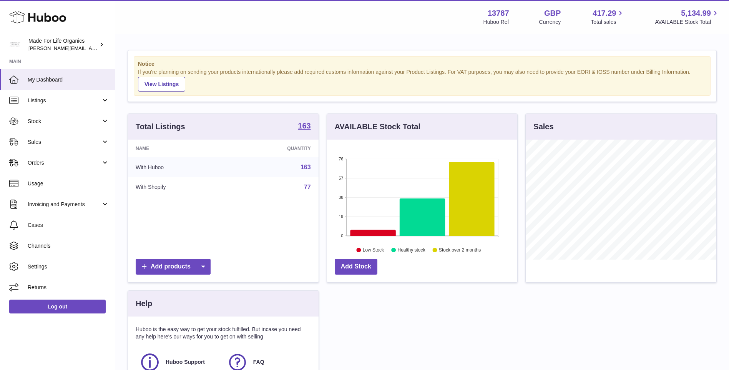 The height and width of the screenshot is (370, 729). Describe the element at coordinates (173, 266) in the screenshot. I see `a: Add products` at that location.